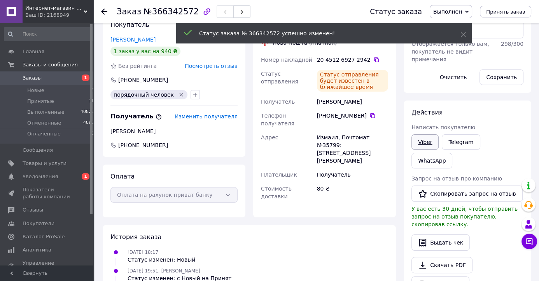  Describe the element at coordinates (453, 77) in the screenshot. I see `button: Очистить` at that location.